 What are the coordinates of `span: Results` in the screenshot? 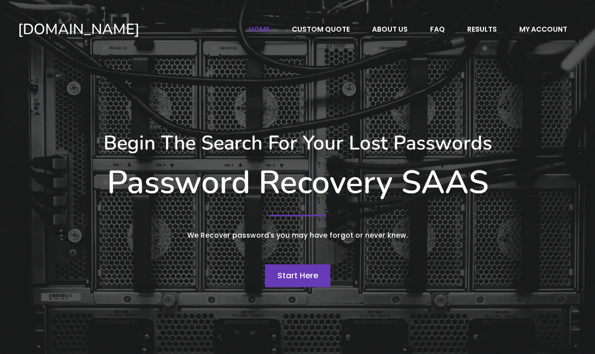 It's located at (482, 29).